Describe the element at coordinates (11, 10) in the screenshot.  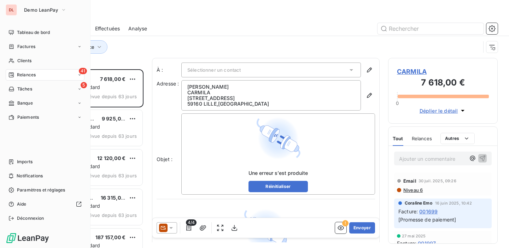
I see `div: DL` at that location.